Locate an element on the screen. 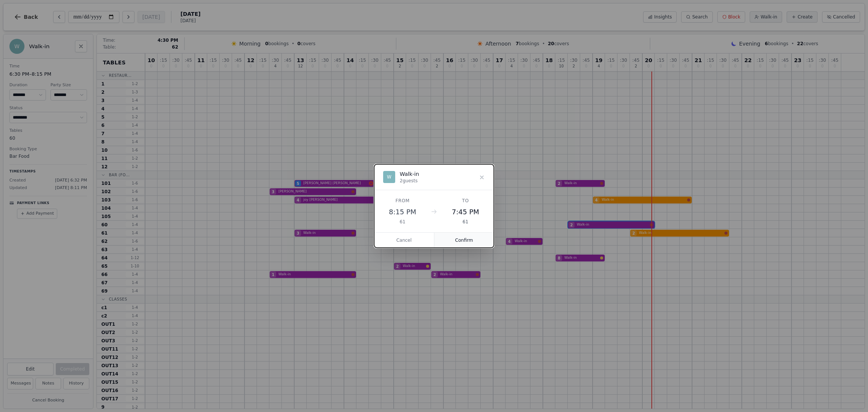 The image size is (868, 412). div: 7:45 PM is located at coordinates (465, 212).